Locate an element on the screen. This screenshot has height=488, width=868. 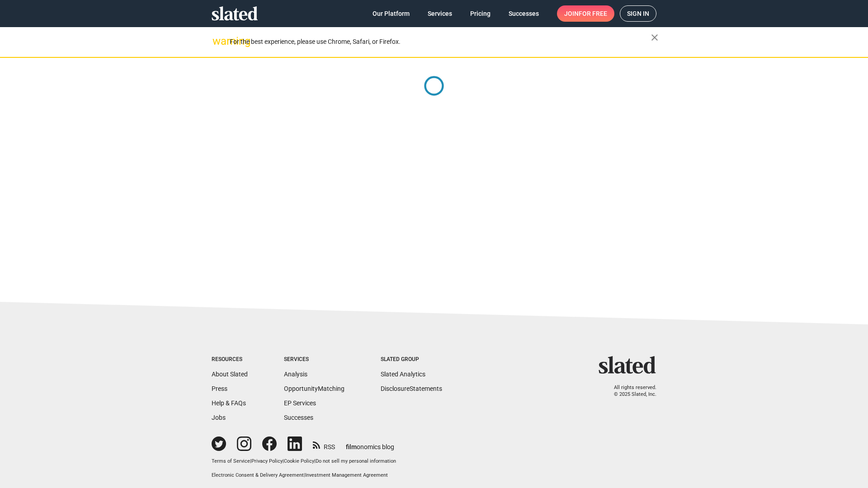
span: for free is located at coordinates (593, 14).